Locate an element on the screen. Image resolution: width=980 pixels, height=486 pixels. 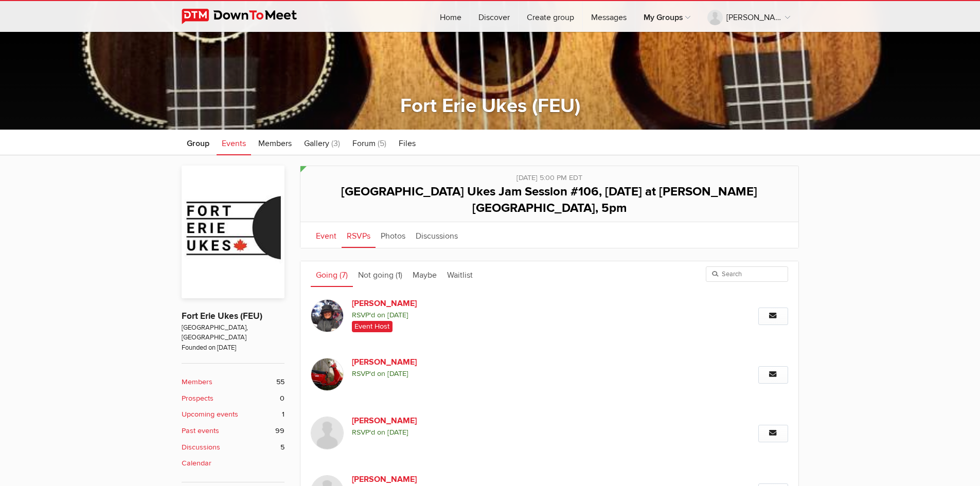
span: Gallery is located at coordinates (317, 144).